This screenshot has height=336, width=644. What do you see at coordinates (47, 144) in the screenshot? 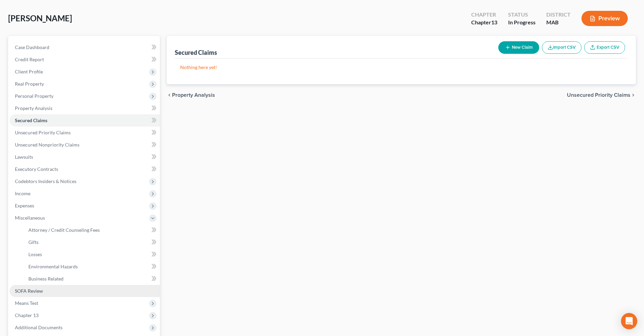
I see `span: Unsecured Nonpriority Claims` at bounding box center [47, 144].